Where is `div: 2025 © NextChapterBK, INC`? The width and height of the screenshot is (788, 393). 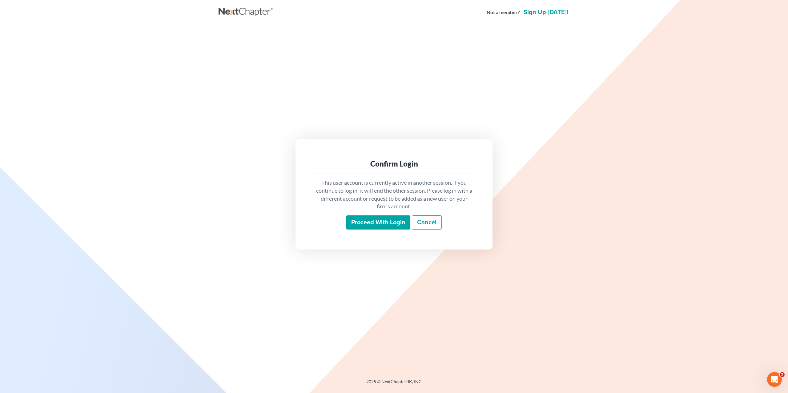
div: 2025 © NextChapterBK, INC is located at coordinates (394, 385).